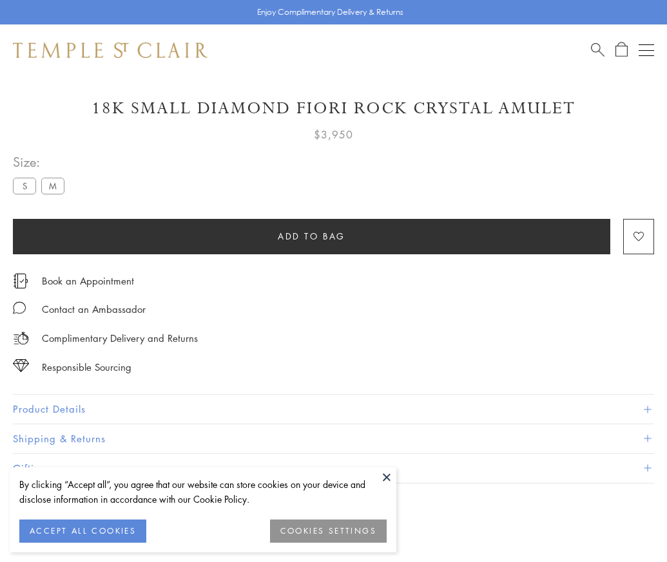  Describe the element at coordinates (333, 135) in the screenshot. I see `span: $3,950` at that location.